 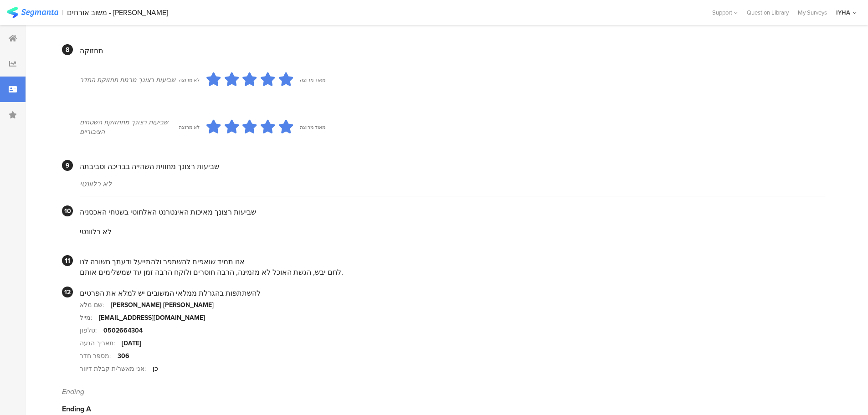 What do you see at coordinates (452, 51) in the screenshot?
I see `div: תחזוקה` at bounding box center [452, 51].